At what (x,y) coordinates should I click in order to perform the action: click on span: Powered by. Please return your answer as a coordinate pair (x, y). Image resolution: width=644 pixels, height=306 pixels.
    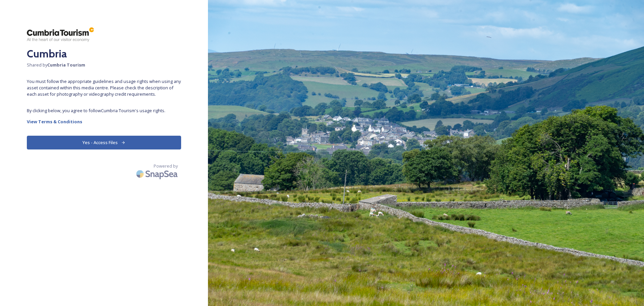
    Looking at the image, I should click on (166, 166).